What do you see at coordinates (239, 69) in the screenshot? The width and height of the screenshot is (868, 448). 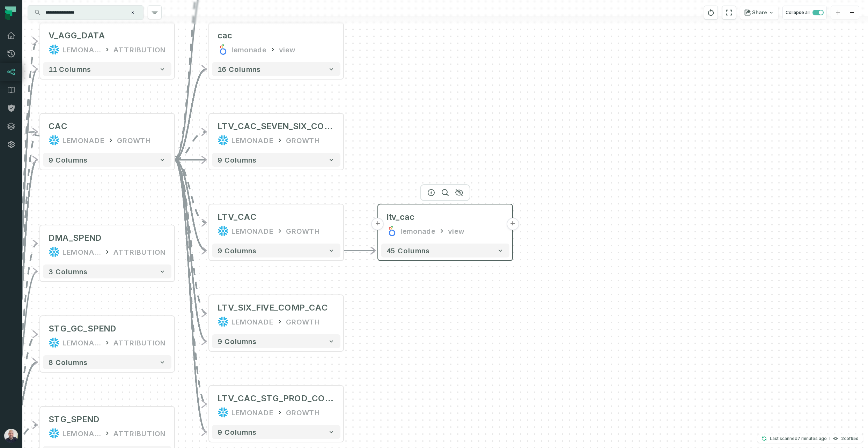 I see `span: 16 columns` at bounding box center [239, 69].